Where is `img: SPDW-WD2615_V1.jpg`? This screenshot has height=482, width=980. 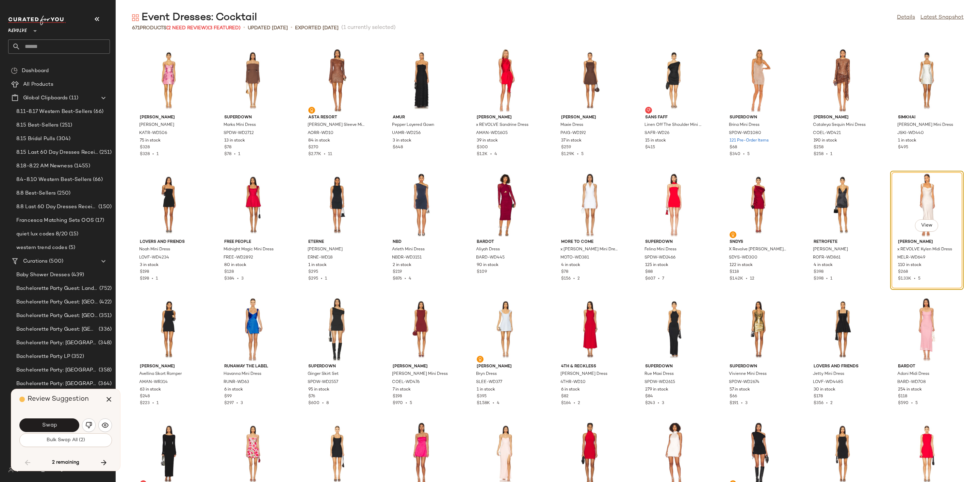 img: SPDW-WD2615_V1.jpg is located at coordinates (674, 329).